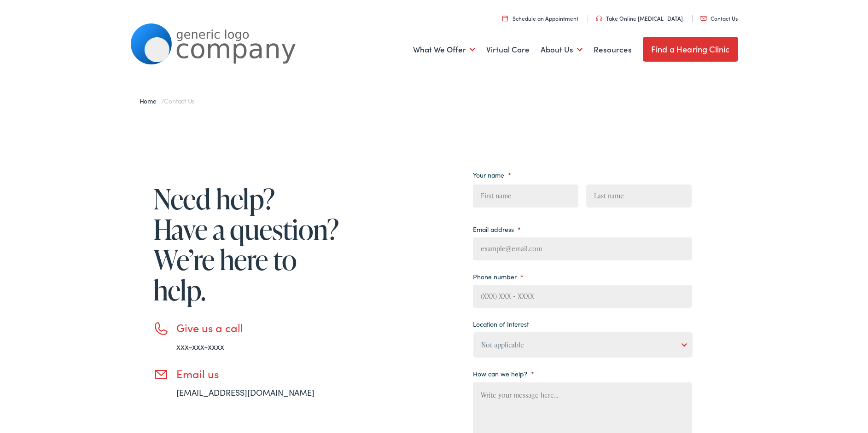 This screenshot has width=868, height=433. I want to click on label: Email address, so click(497, 229).